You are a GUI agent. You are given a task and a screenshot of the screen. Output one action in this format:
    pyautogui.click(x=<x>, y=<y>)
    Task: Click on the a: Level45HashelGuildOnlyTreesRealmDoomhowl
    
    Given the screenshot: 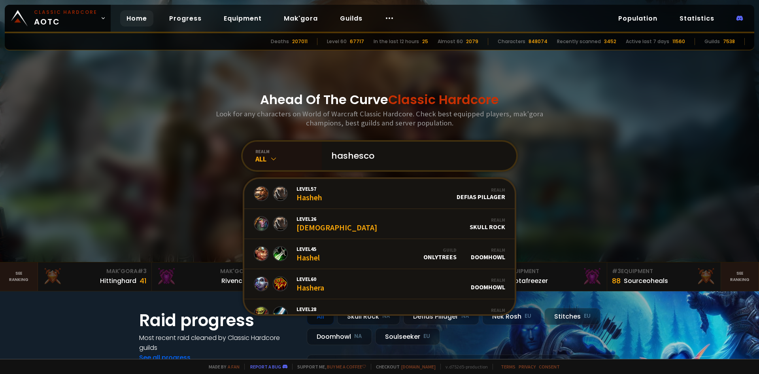 What is the action you would take?
    pyautogui.click(x=379, y=254)
    